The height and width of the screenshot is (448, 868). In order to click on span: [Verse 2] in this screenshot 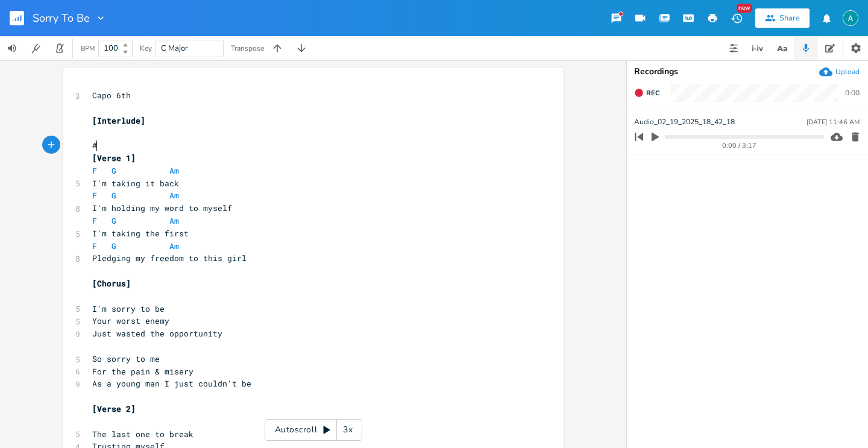, I will do `click(114, 408)`.